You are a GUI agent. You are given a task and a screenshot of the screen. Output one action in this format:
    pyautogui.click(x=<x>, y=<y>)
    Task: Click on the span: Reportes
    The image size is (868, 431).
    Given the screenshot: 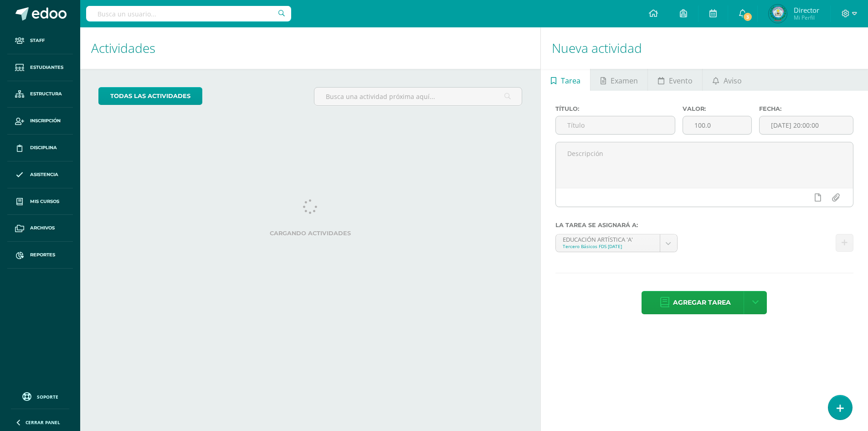 What is the action you would take?
    pyautogui.click(x=43, y=255)
    